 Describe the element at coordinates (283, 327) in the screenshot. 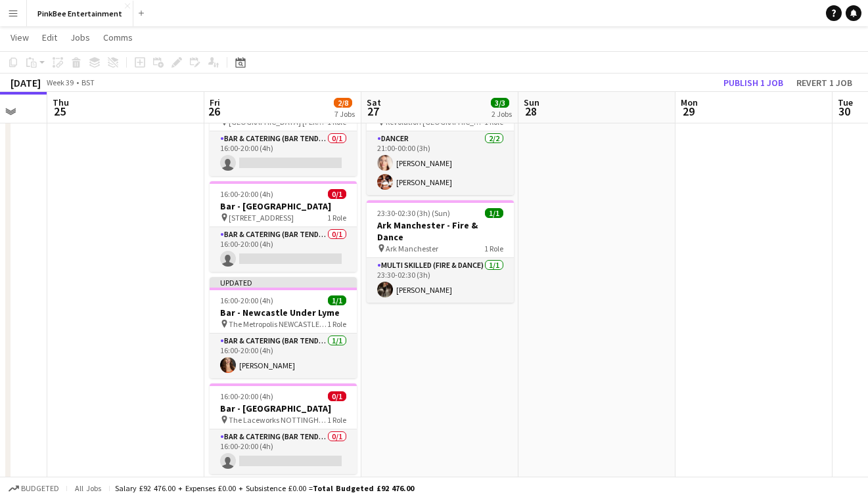

I see `app-job-card: Updated16:00-20:00 (4h)1/1Bar - Newcastle Under Lyme The Metropolis NEWCASTLE UNDER LYME ST5 1FB1...` at that location.